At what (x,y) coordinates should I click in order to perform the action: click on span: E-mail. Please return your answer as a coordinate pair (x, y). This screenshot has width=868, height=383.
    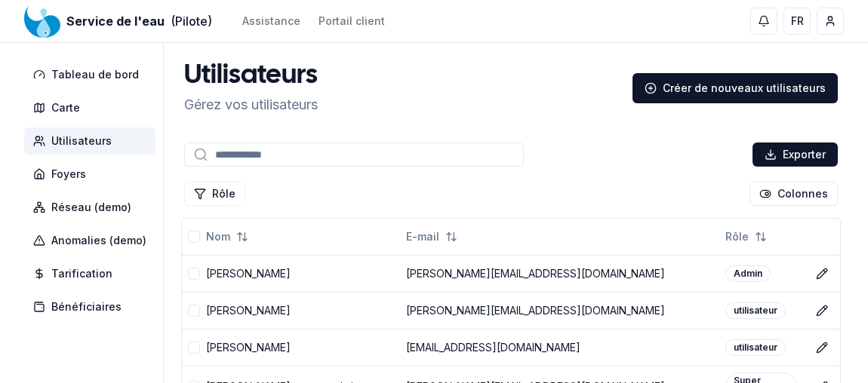
    Looking at the image, I should click on (422, 237).